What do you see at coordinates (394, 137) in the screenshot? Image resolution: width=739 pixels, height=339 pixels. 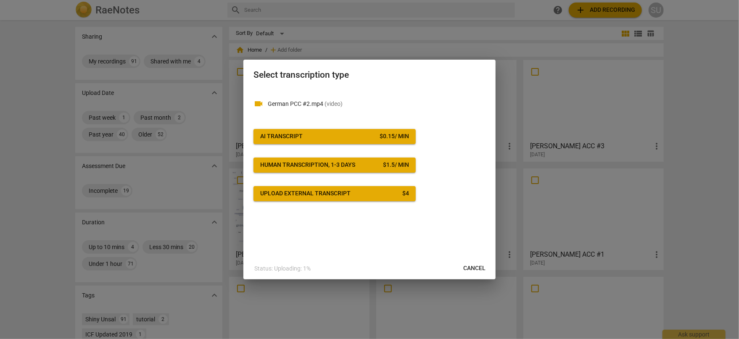 I see `div: $ 0.15 / min` at bounding box center [394, 137].